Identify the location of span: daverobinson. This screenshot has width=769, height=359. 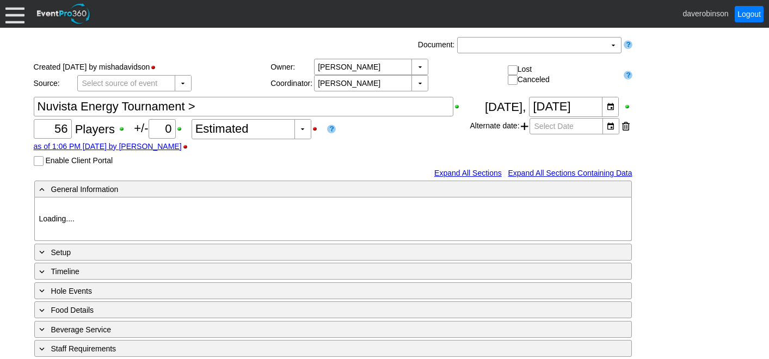
(705, 13).